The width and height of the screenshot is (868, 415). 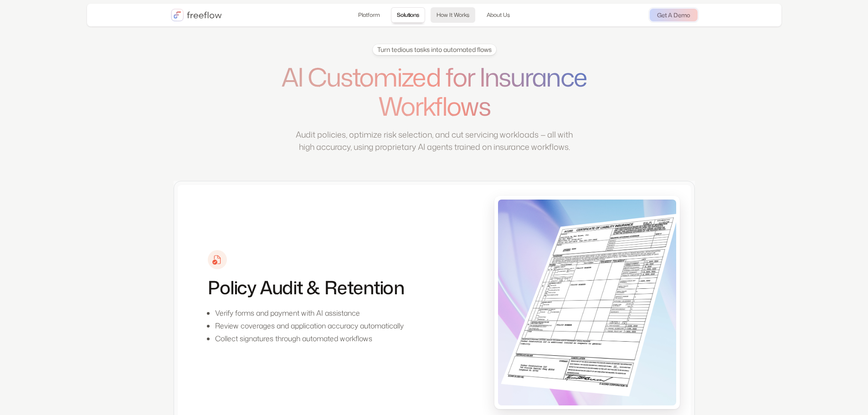 What do you see at coordinates (673, 15) in the screenshot?
I see `a: Get A Demo` at bounding box center [673, 15].